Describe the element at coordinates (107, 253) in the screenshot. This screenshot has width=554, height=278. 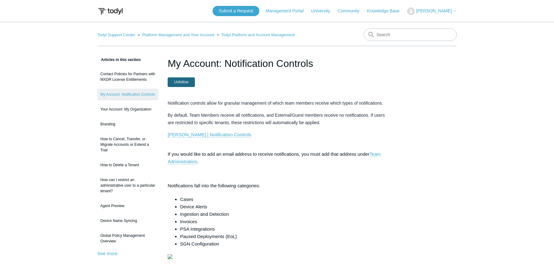
I see `a: See more` at that location.